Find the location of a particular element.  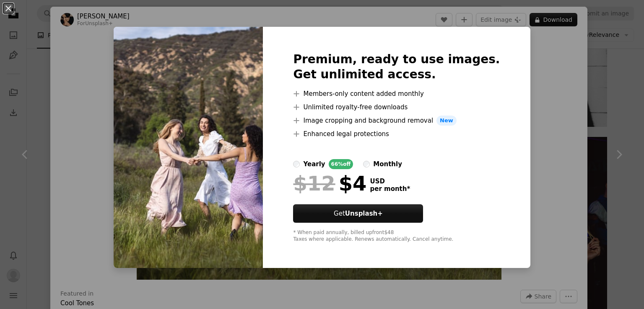

input: yearly66%off is located at coordinates (296, 164).